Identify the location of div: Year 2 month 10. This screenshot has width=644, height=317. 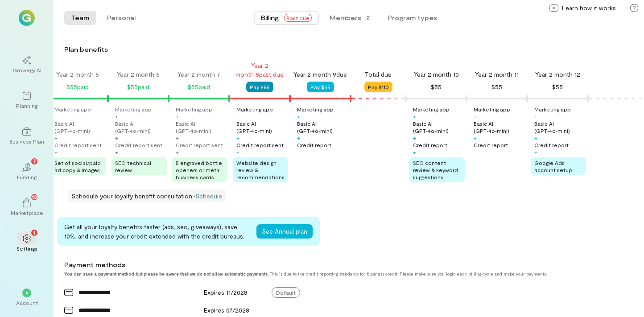
(436, 75).